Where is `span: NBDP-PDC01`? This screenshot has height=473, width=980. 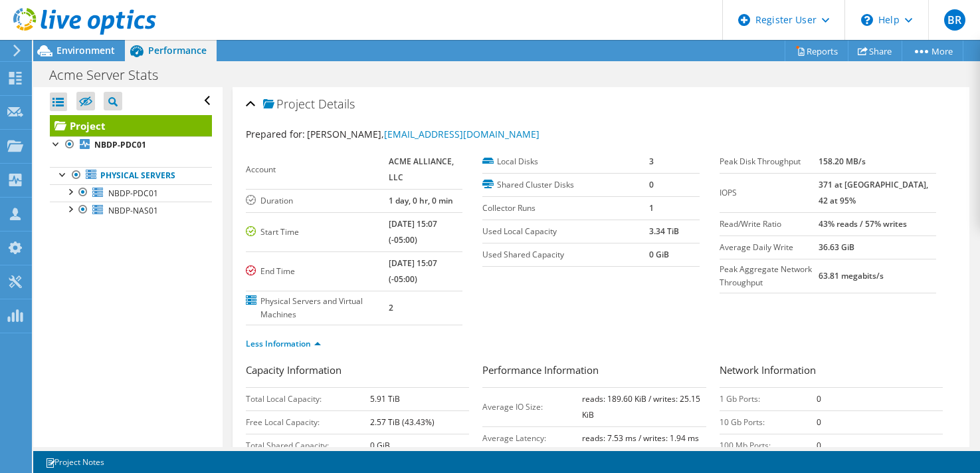 span: NBDP-PDC01 is located at coordinates (133, 193).